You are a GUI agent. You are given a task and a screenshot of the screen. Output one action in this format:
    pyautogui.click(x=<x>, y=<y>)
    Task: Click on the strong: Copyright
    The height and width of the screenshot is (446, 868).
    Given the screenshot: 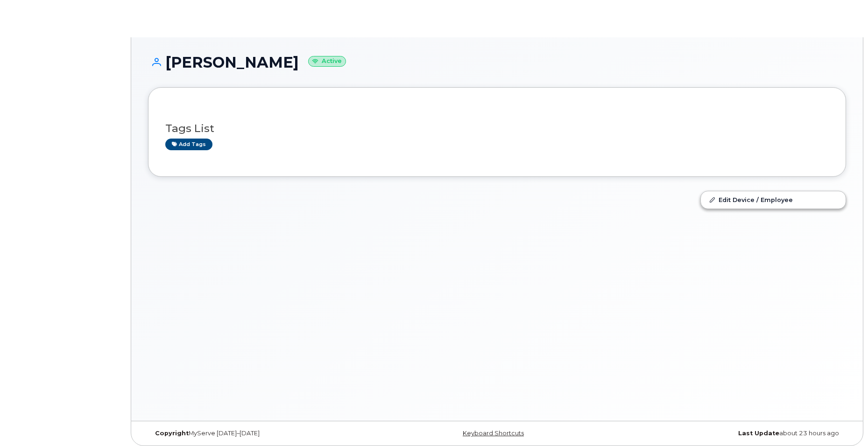 What is the action you would take?
    pyautogui.click(x=171, y=433)
    